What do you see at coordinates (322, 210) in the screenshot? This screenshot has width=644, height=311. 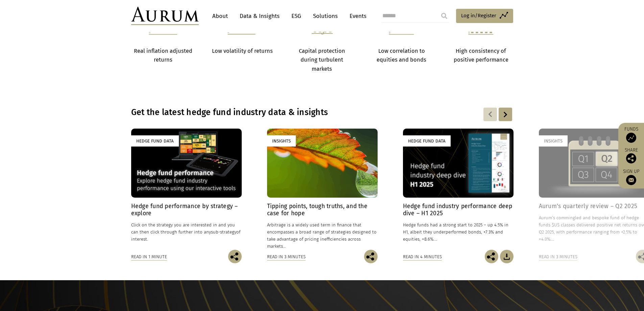 I see `h4: Tipping points, tough truths, and the case for hope` at bounding box center [322, 210].